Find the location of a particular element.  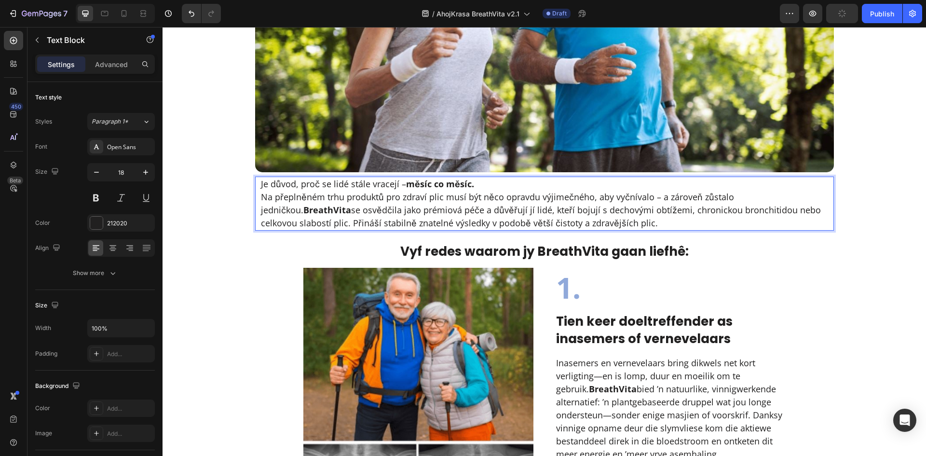

div: Image is located at coordinates (43, 433).